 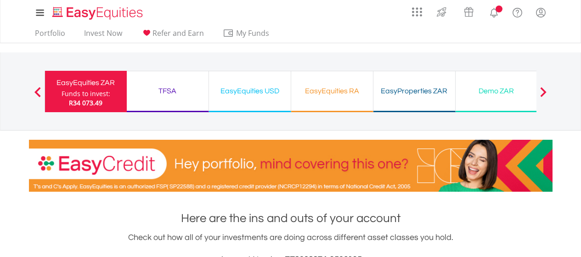 What do you see at coordinates (417, 12) in the screenshot?
I see `img: grid-menu-icon.svg` at bounding box center [417, 12].